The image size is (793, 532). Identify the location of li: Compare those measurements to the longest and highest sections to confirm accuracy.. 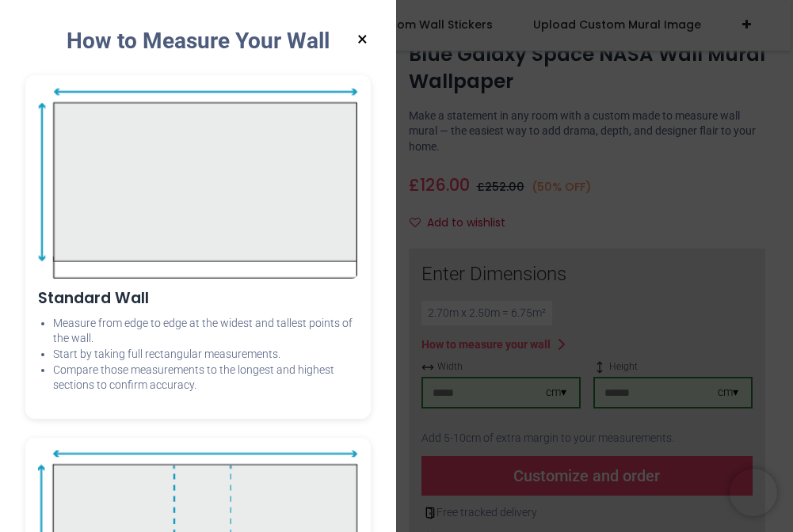
(205, 377).